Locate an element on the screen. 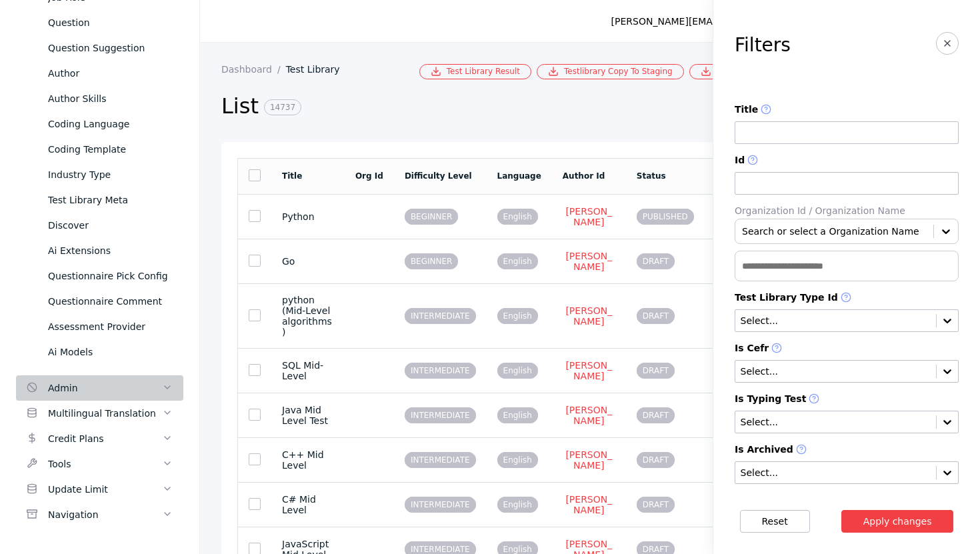 The height and width of the screenshot is (554, 980). label: Is Archived is located at coordinates (846, 450).